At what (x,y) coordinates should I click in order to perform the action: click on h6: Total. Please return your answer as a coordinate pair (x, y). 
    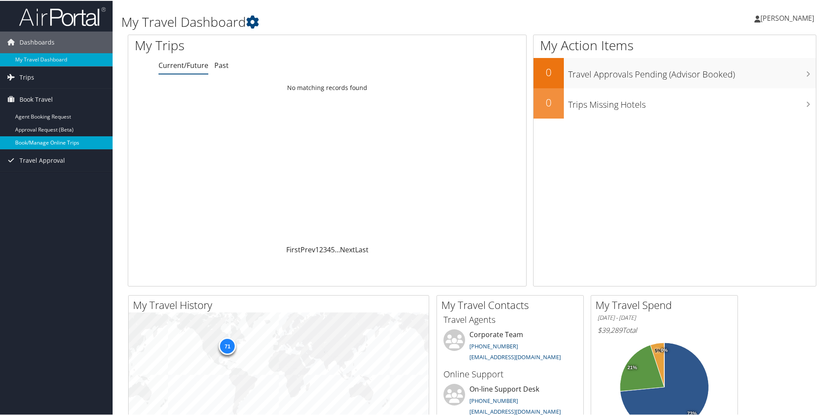
    Looking at the image, I should click on (664, 329).